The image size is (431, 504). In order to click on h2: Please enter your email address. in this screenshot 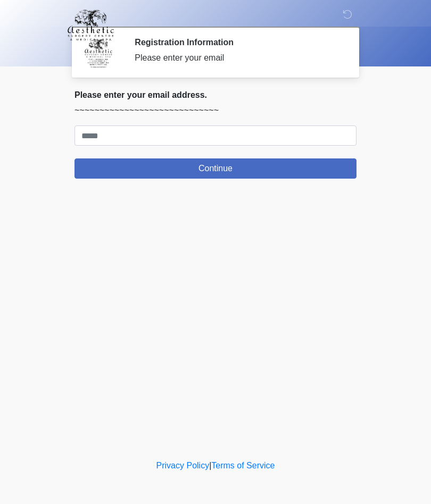, I will do `click(216, 95)`.